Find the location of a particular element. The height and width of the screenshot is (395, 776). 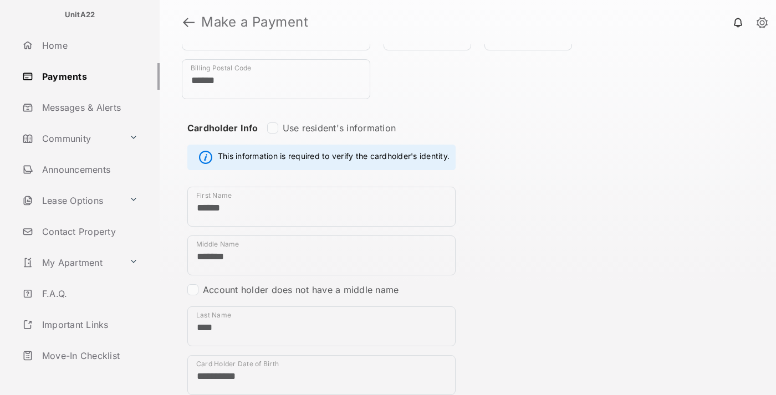

label: Use resident's information is located at coordinates (339, 128).